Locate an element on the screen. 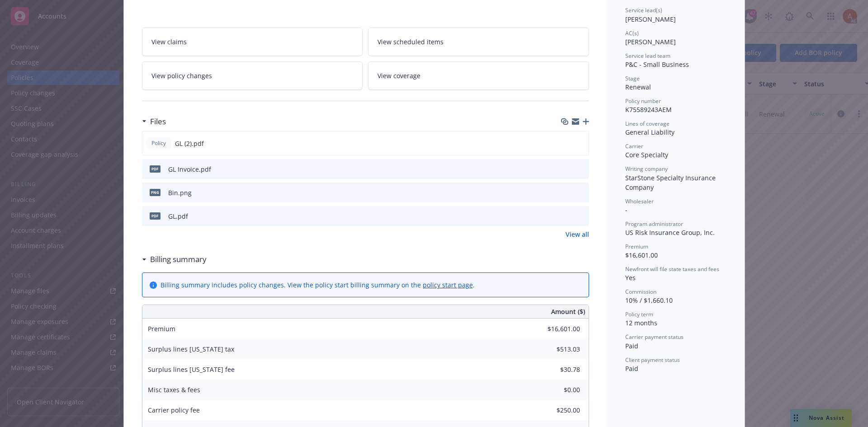 The image size is (868, 427). a: policy start page is located at coordinates (448, 284).